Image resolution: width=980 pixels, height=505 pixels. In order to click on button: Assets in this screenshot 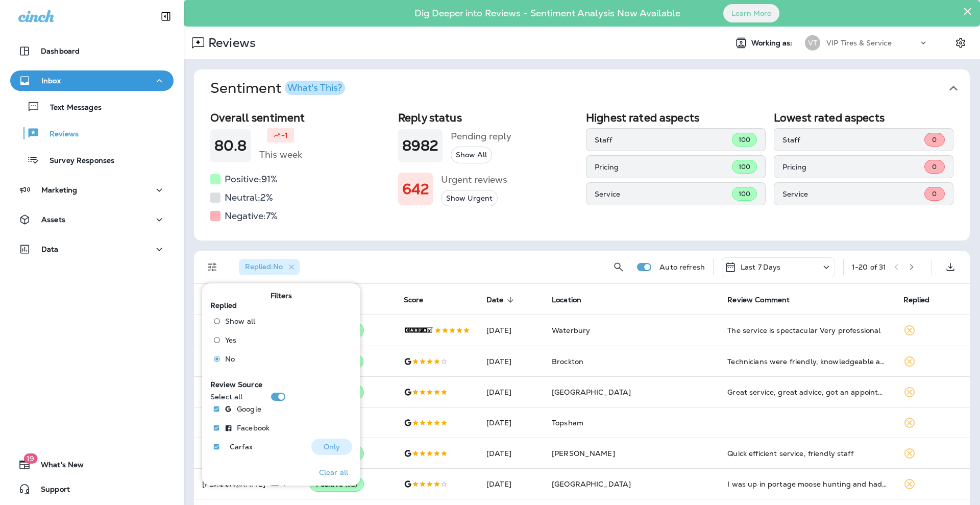, I will do `click(92, 220)`.